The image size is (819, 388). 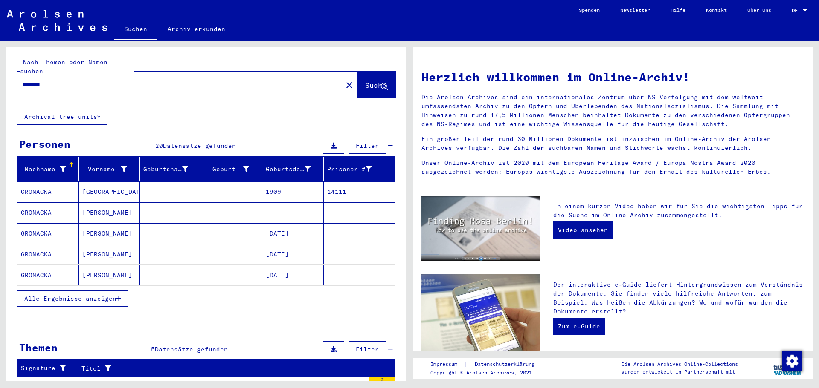 I want to click on mat-header-cell: Vorname, so click(x=110, y=169).